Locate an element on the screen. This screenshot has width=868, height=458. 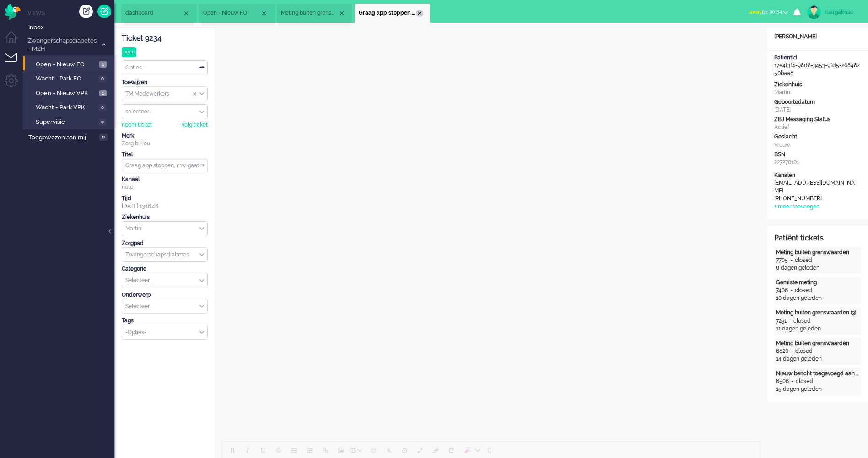
button: awayfor 00:34 is located at coordinates (769, 12).